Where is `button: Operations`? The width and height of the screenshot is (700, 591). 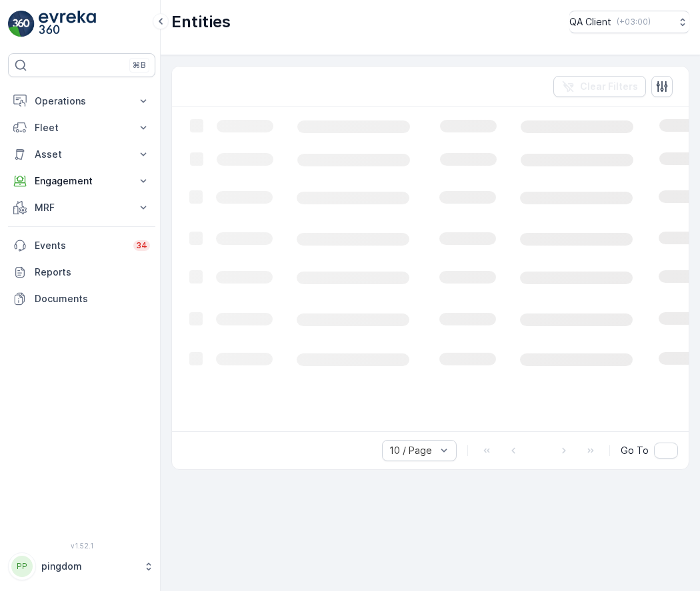 button: Operations is located at coordinates (81, 102).